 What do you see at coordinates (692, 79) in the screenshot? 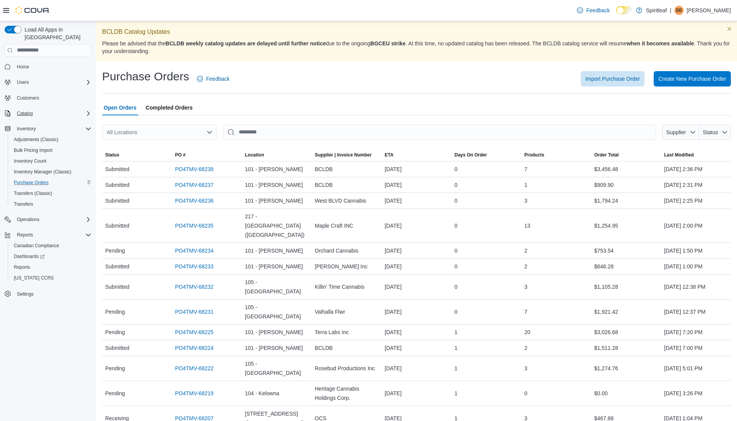
I see `span: Create New Purchase Order` at bounding box center [692, 79].